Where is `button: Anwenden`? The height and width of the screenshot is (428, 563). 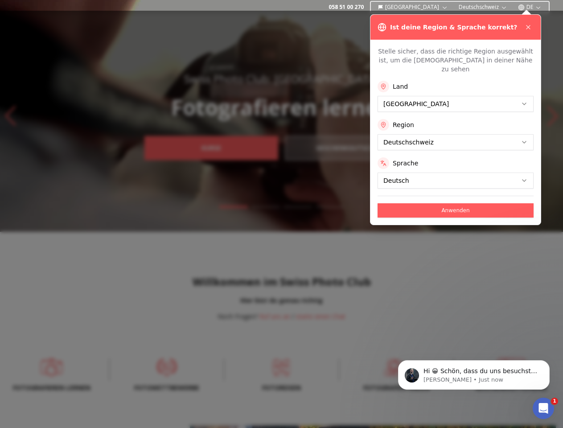 button: Anwenden is located at coordinates (456, 210).